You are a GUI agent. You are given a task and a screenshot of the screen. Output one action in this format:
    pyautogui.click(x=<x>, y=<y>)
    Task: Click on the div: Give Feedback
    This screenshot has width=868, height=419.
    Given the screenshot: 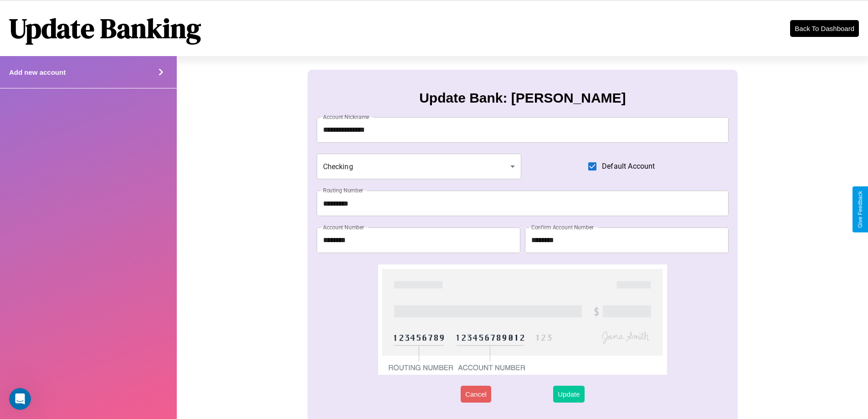 What is the action you would take?
    pyautogui.click(x=860, y=209)
    